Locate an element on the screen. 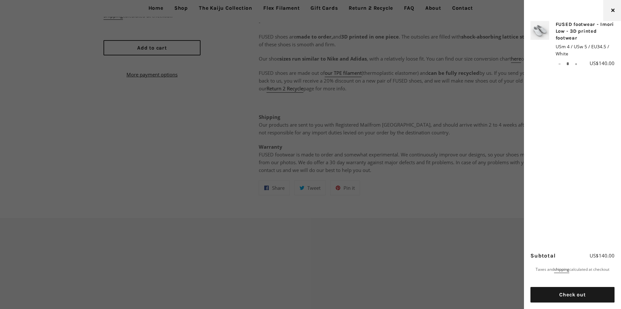 Image resolution: width=621 pixels, height=309 pixels. span: US$140.00 is located at coordinates (602, 255).